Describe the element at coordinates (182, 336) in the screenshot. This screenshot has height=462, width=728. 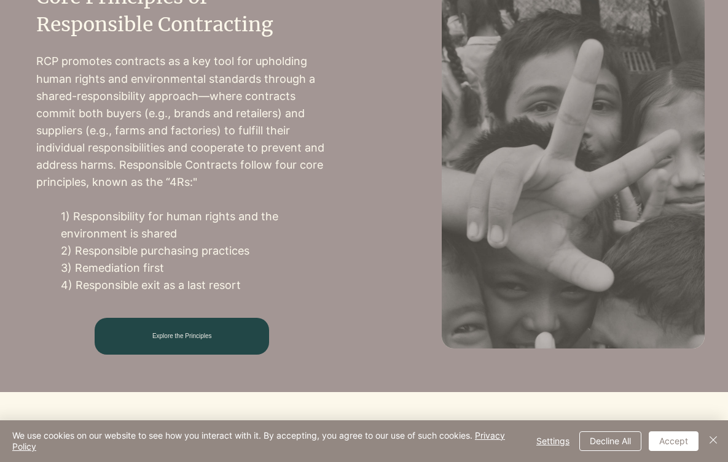
I see `a: Explore the Principles` at that location.